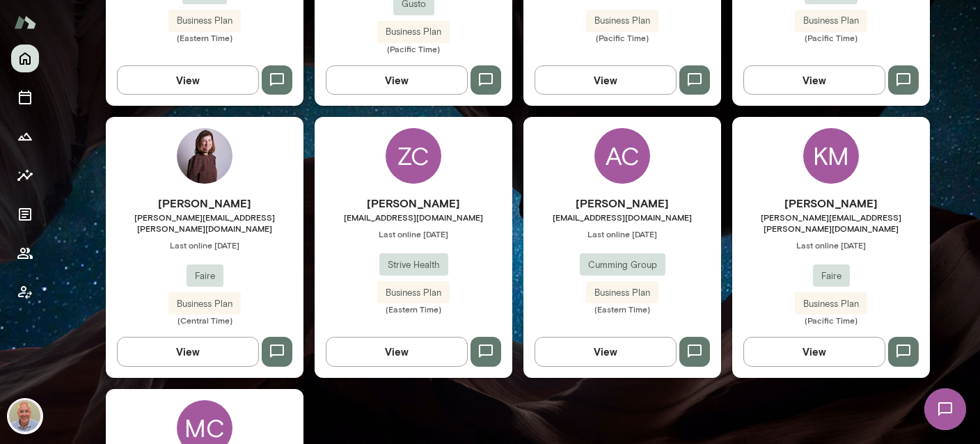 The height and width of the screenshot is (444, 980). Describe the element at coordinates (831, 156) in the screenshot. I see `div: KM` at that location.